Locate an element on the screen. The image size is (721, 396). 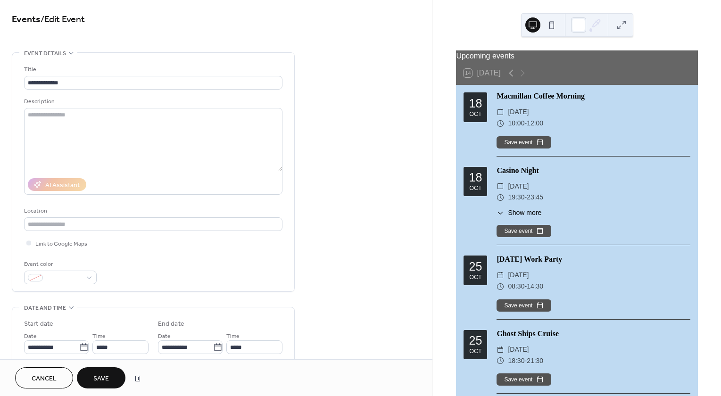
a: Events is located at coordinates (26, 19).